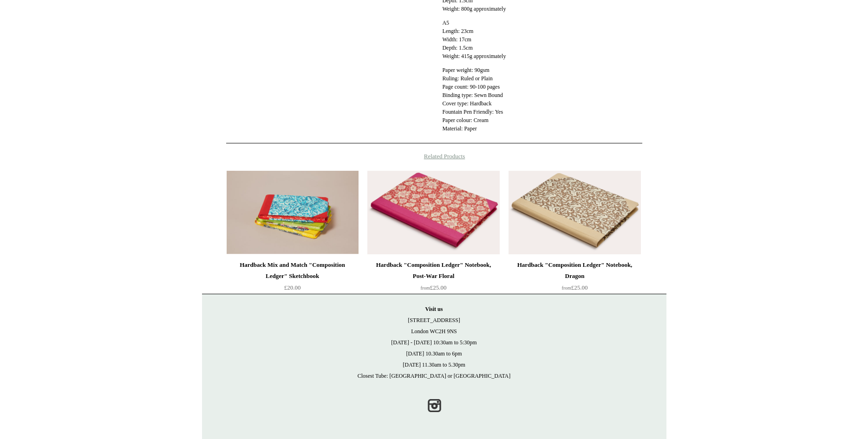  Describe the element at coordinates (574, 278) in the screenshot. I see `a: Hardback "Composition Ledger" Notebook, Dragon from£25.00` at that location.